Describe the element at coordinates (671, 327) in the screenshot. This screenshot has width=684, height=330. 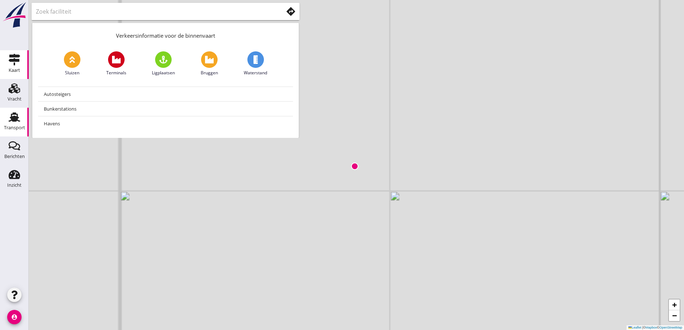
I see `a: OpenStreetMap` at that location.